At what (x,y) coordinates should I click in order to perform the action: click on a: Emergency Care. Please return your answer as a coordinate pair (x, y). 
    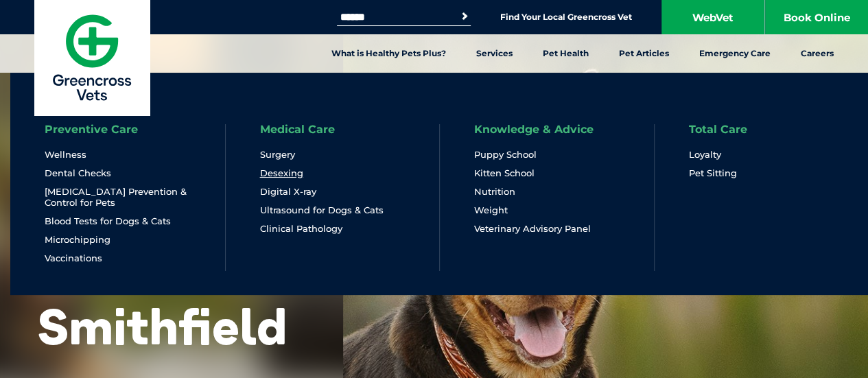
    Looking at the image, I should click on (734, 53).